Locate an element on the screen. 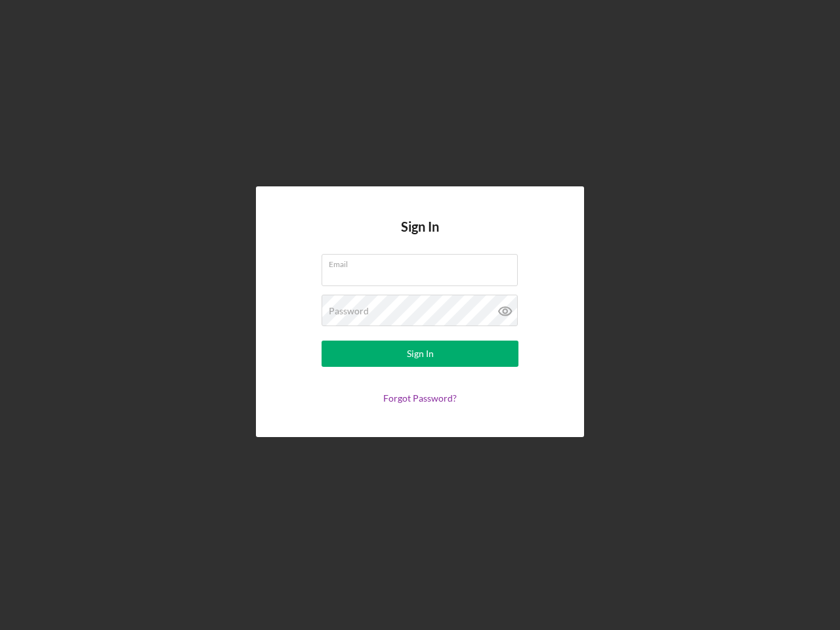 The height and width of the screenshot is (630, 840). button: Sign In is located at coordinates (420, 354).